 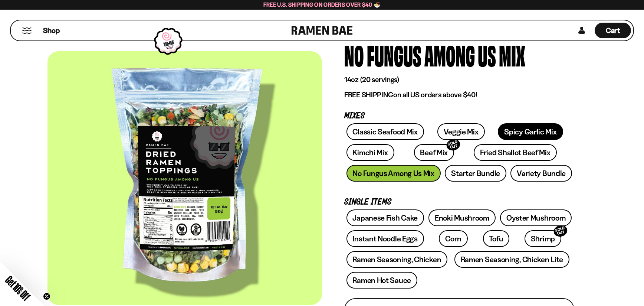 What do you see at coordinates (613, 30) in the screenshot?
I see `a: Cart` at bounding box center [613, 30].